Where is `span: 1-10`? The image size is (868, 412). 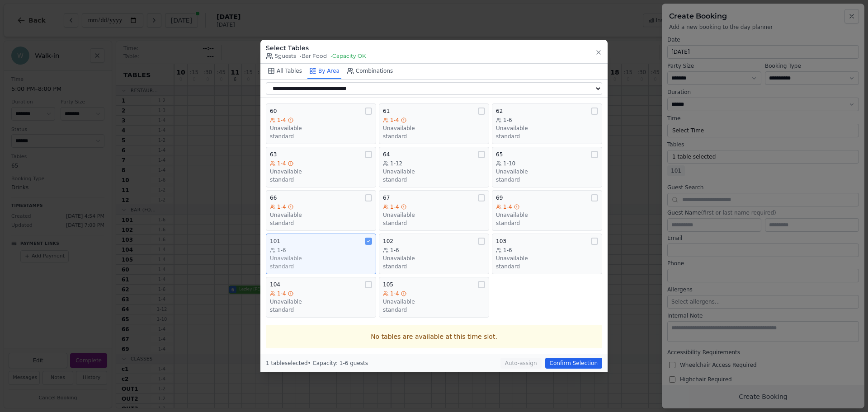 span: 1-10 is located at coordinates (509, 163).